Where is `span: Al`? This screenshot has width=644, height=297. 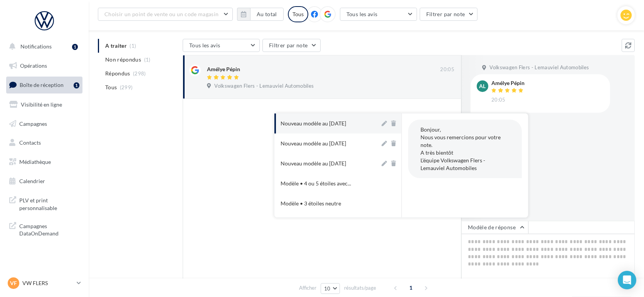
span: Al is located at coordinates (483, 86).